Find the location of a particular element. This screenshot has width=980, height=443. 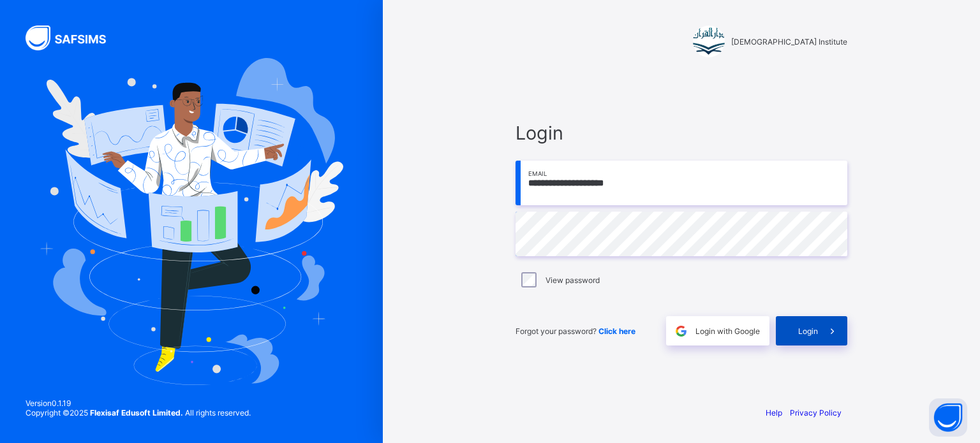

strong: Flexisaf Edusoft Limited. is located at coordinates (137, 412).